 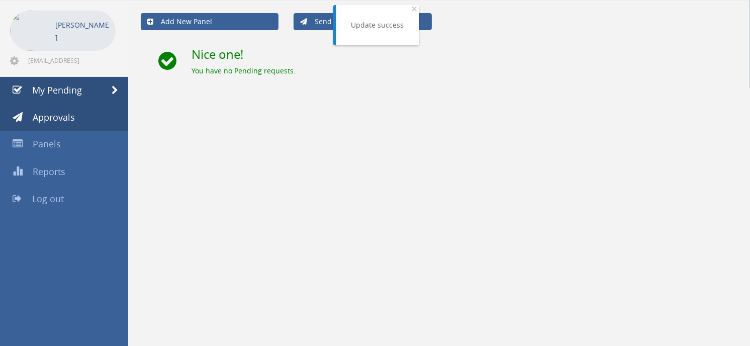 I want to click on span: Reports, so click(x=49, y=171).